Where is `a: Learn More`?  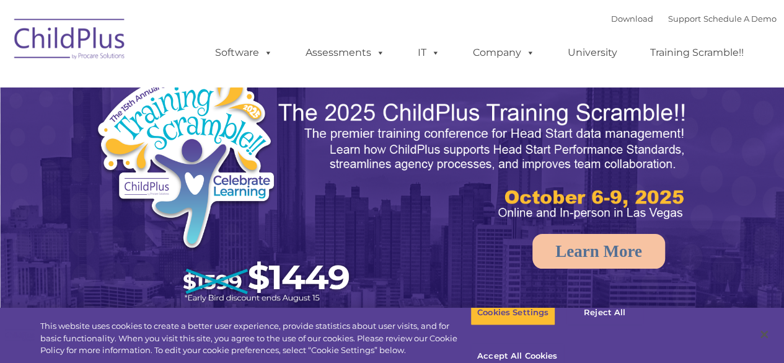 a: Learn More is located at coordinates (599, 251).